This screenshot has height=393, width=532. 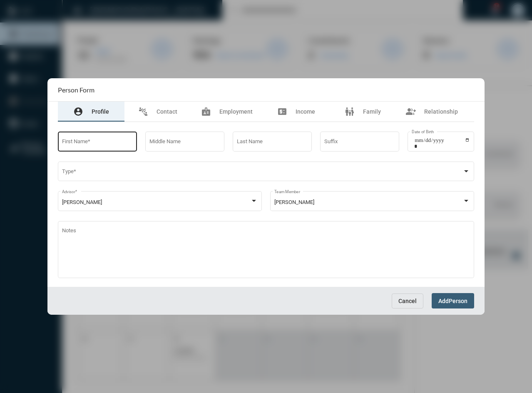 I want to click on button: Cancel, so click(x=407, y=301).